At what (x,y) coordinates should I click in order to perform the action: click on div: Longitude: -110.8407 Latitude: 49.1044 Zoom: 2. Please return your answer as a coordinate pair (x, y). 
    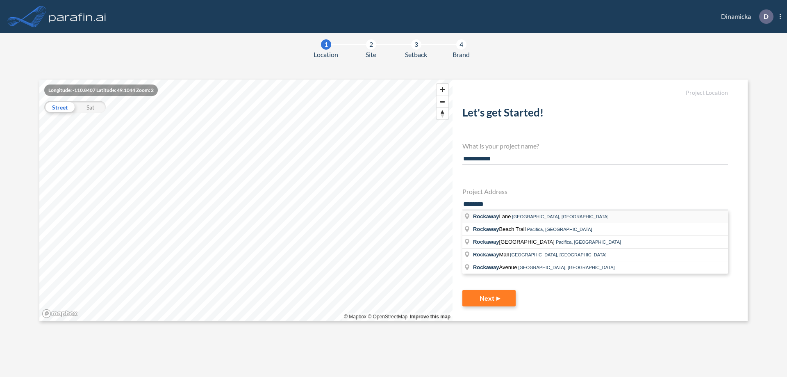
    Looking at the image, I should click on (101, 90).